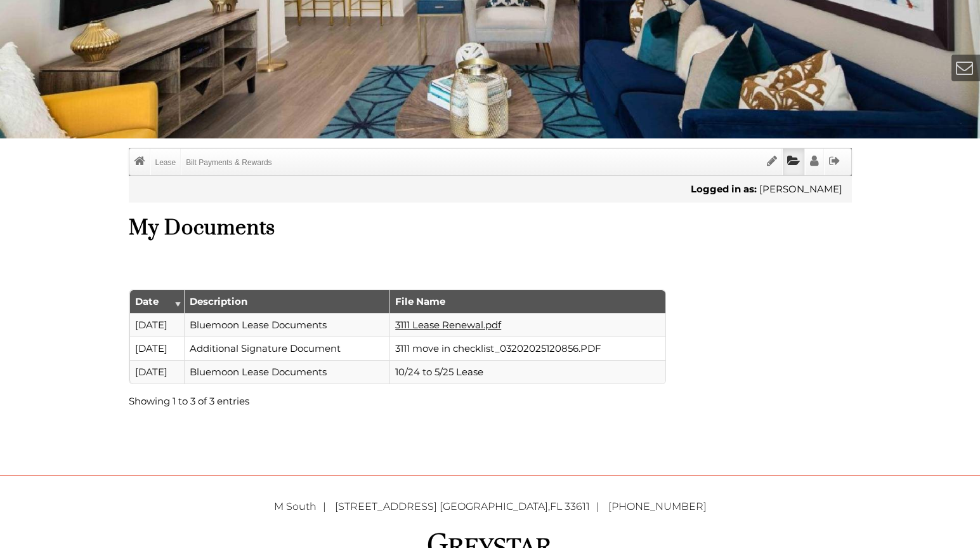 The height and width of the screenshot is (548, 980). I want to click on th: Description, so click(287, 301).